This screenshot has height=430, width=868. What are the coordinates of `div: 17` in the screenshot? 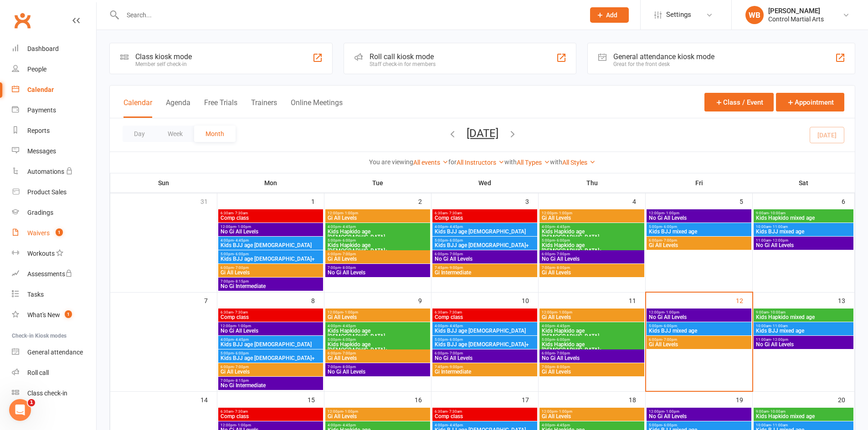 It's located at (530, 400).